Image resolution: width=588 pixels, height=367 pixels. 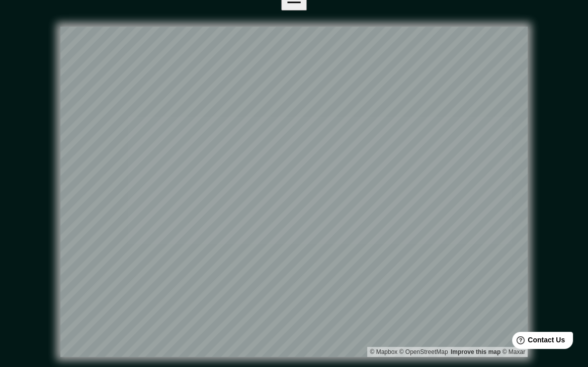 What do you see at coordinates (476, 352) in the screenshot?
I see `a: Map feedback` at bounding box center [476, 352].